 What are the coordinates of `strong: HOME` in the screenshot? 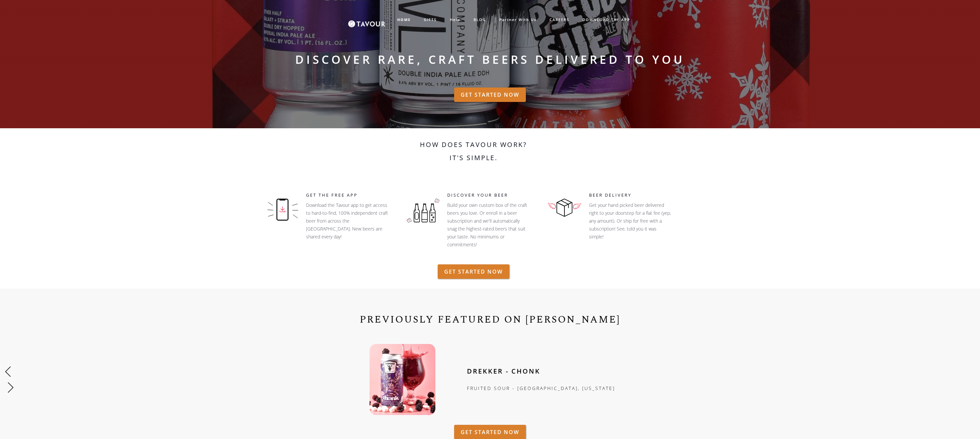 It's located at (403, 19).